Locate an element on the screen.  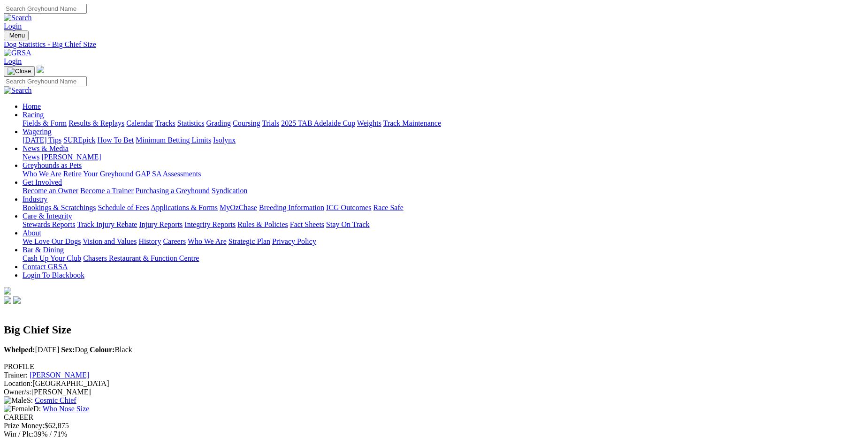
img: GRSA is located at coordinates (17, 53).